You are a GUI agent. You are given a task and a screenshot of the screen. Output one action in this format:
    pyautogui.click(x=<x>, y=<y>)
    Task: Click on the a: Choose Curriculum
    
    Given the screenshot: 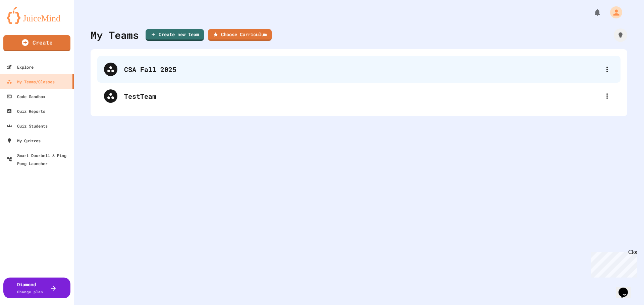 What is the action you would take?
    pyautogui.click(x=240, y=35)
    